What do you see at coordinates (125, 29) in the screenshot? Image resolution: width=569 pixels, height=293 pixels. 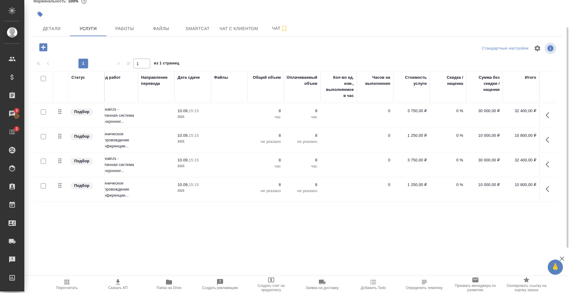 I see `span: Работы` at bounding box center [125, 29].